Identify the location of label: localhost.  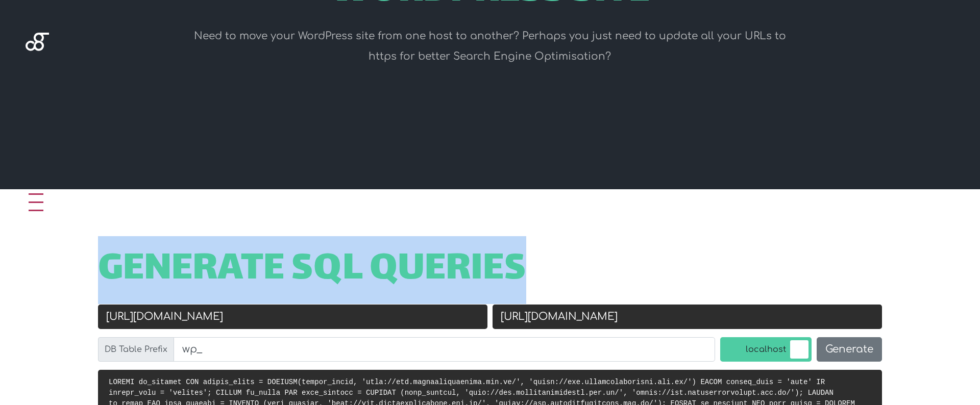
(766, 349).